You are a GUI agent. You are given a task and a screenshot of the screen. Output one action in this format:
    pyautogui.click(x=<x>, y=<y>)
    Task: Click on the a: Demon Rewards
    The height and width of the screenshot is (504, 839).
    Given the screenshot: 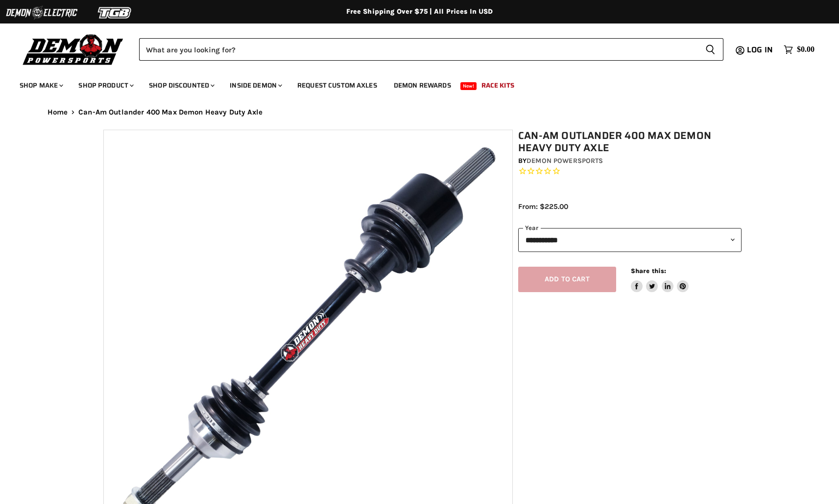 What is the action you would take?
    pyautogui.click(x=422, y=85)
    